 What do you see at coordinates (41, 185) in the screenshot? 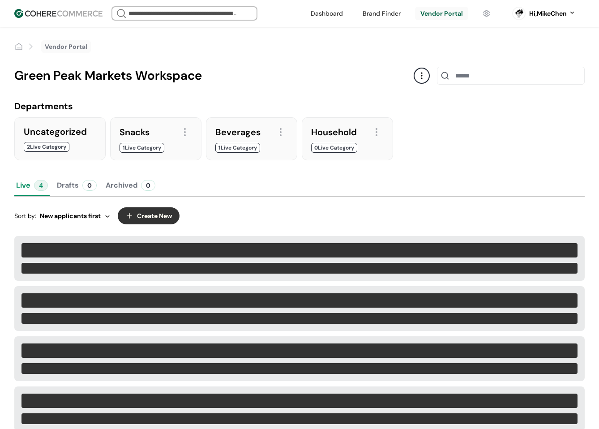
I see `div: 4` at bounding box center [41, 185].